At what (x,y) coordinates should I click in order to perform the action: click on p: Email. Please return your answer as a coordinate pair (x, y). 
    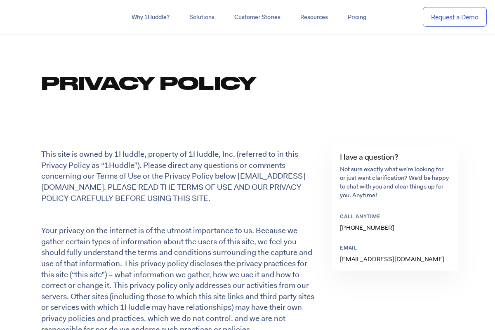
    Looking at the image, I should click on (392, 249).